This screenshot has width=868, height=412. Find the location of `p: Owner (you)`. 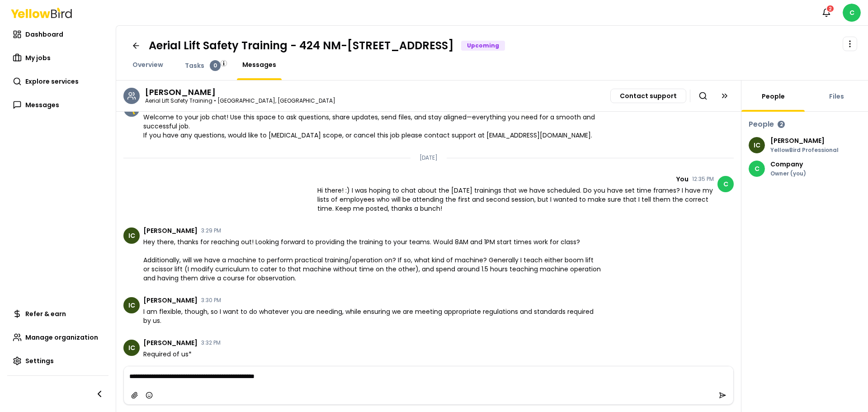

p: Owner (you) is located at coordinates (788, 173).